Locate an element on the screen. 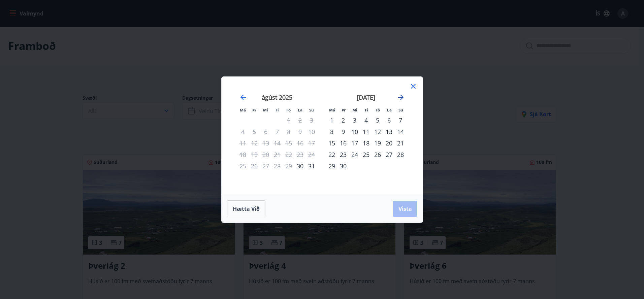 Image resolution: width=644 pixels, height=299 pixels. div: 24 is located at coordinates (355, 155).